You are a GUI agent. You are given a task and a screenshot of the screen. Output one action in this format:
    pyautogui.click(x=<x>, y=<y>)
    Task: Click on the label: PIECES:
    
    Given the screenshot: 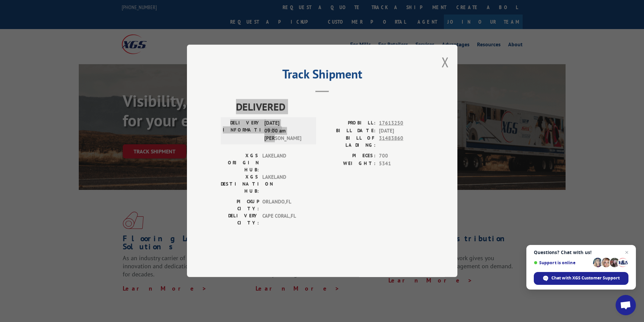 What is the action you would take?
    pyautogui.click(x=349, y=156)
    